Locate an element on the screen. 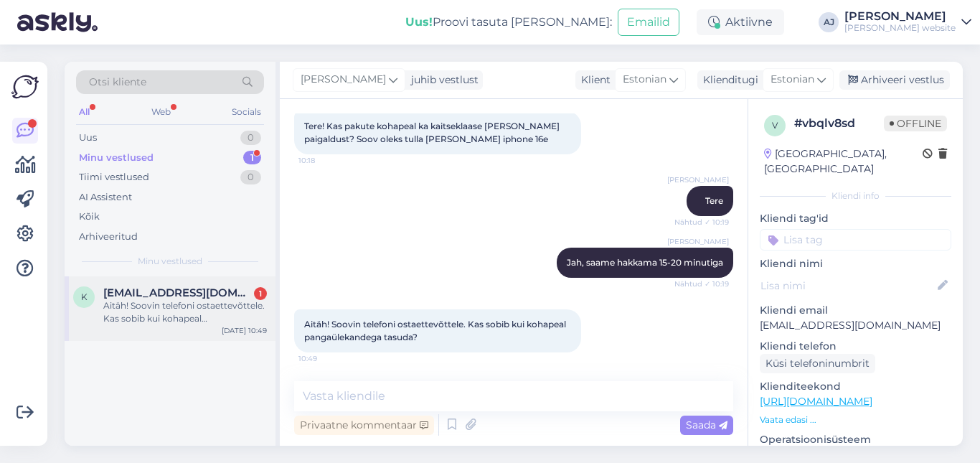 The image size is (980, 463). div: Minu vestlused is located at coordinates (116, 158).